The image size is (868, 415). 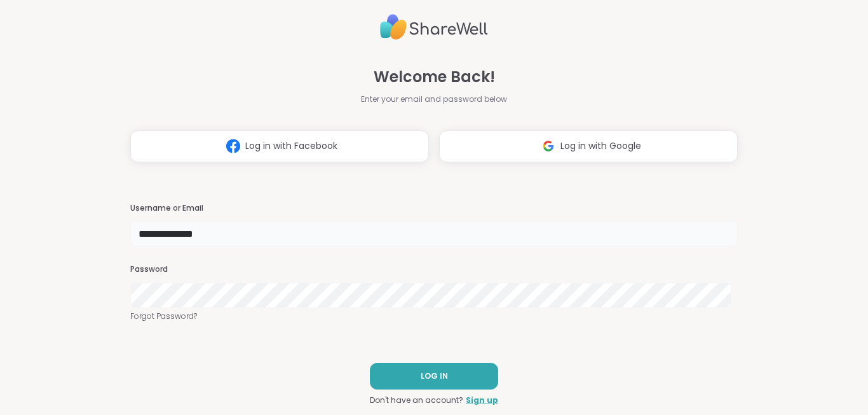 What do you see at coordinates (434, 27) in the screenshot?
I see `img: ShareWell Logo` at bounding box center [434, 27].